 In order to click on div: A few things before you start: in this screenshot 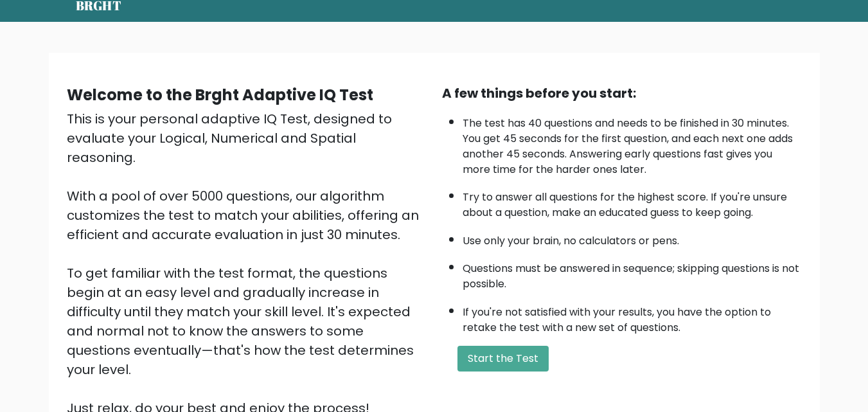, I will do `click(622, 93)`.